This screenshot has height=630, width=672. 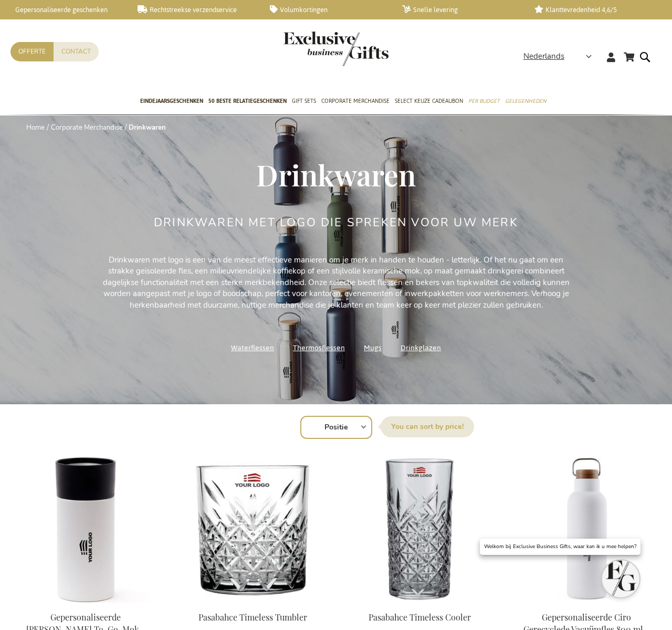 What do you see at coordinates (172, 101) in the screenshot?
I see `span: Eindejaarsgeschenken` at bounding box center [172, 101].